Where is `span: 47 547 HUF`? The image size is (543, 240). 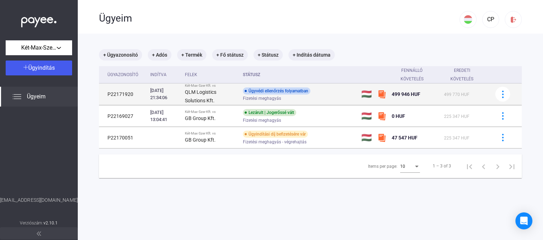 span: 47 547 HUF is located at coordinates (404, 137).